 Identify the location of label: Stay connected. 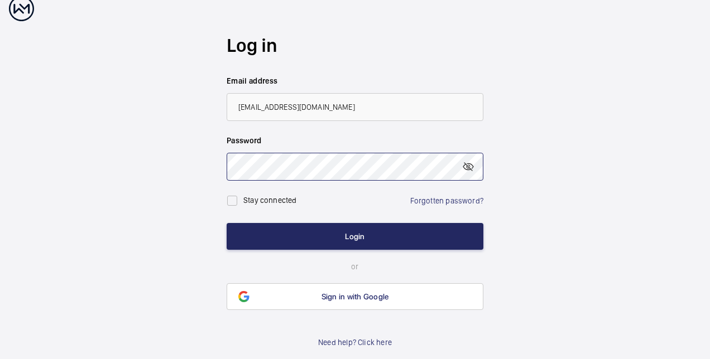
(270, 200).